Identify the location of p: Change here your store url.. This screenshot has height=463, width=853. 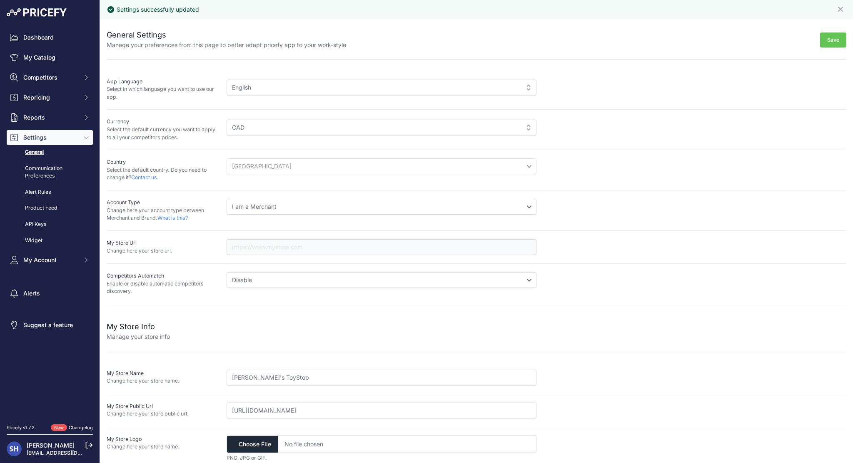
(163, 251).